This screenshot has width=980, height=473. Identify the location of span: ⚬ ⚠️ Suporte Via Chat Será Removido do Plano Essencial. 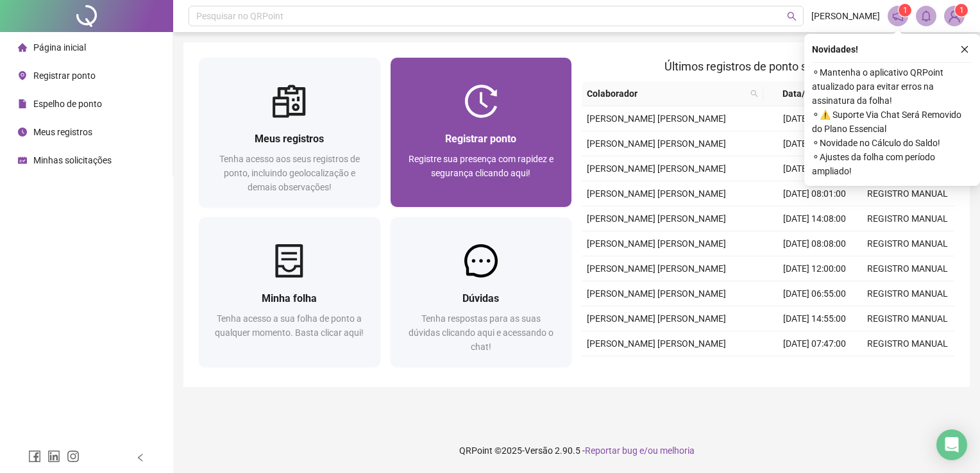
(892, 122).